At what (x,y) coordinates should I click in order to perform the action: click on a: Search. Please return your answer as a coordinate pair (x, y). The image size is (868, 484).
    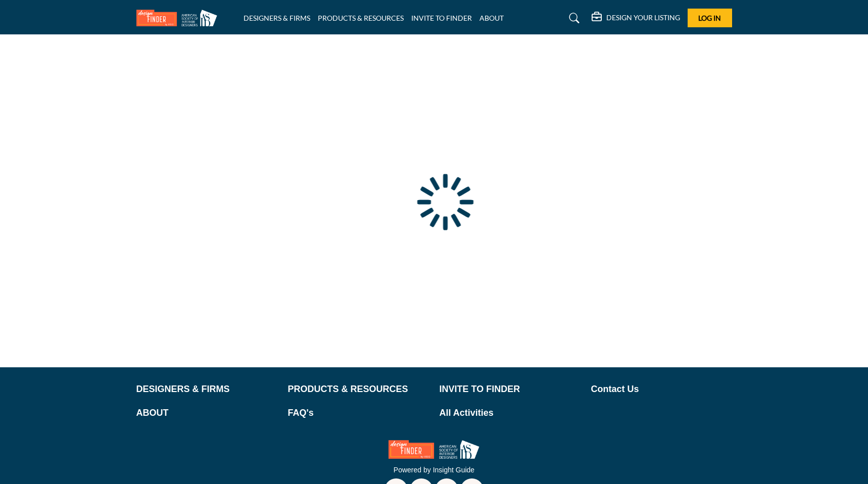
    Looking at the image, I should click on (572, 18).